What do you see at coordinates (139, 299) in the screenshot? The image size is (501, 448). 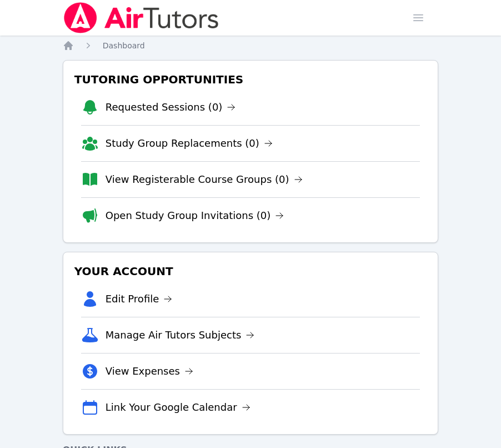 I see `a: Edit Profile` at bounding box center [139, 299].